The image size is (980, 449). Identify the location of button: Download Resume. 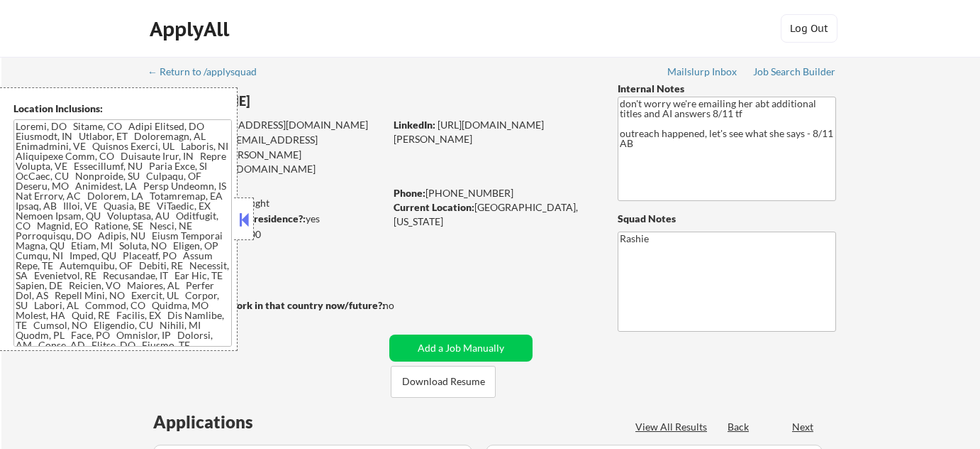
(444, 381).